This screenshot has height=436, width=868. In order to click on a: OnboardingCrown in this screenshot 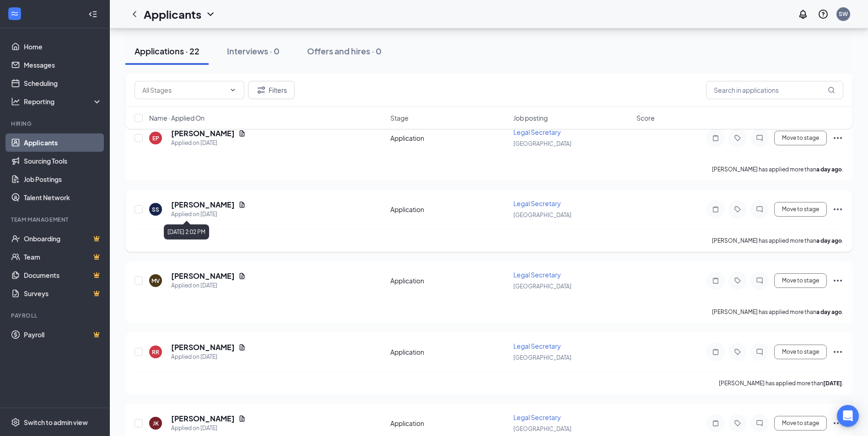, I will do `click(63, 238)`.